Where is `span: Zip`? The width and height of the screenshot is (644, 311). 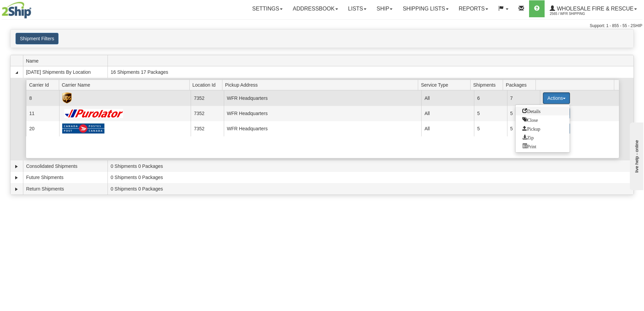
span: Zip is located at coordinates (528, 137).